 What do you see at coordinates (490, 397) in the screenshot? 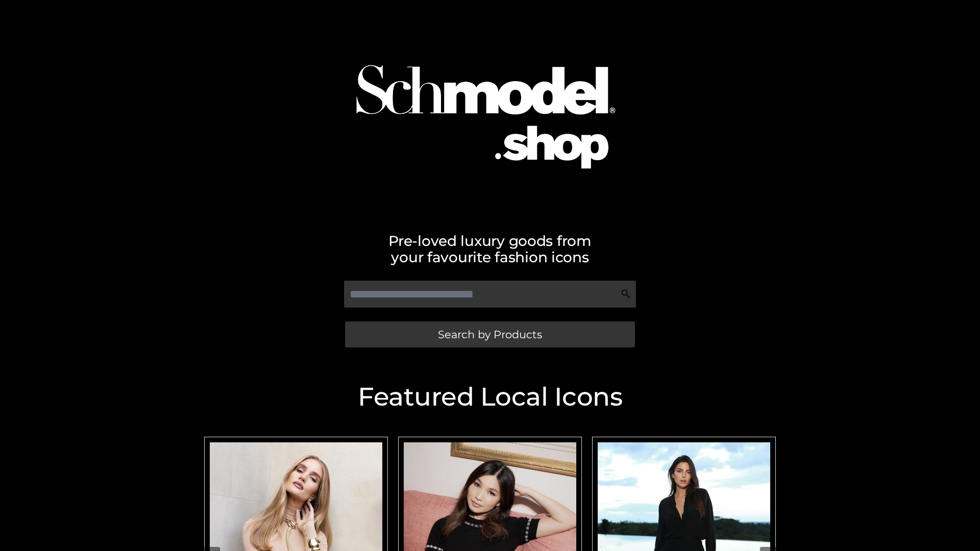
I see `h2: Featured Local Icons​` at bounding box center [490, 397].